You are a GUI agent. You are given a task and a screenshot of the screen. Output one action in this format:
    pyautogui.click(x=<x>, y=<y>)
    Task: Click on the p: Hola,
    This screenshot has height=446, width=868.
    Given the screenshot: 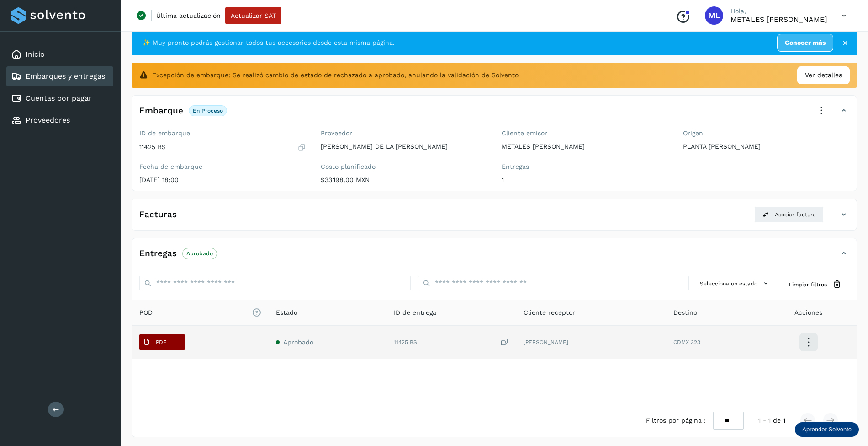 What is the action you would take?
    pyautogui.click(x=779, y=11)
    